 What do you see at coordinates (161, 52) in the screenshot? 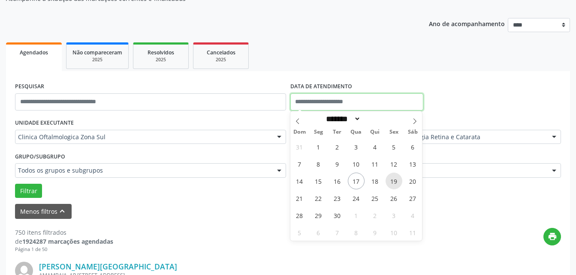
I see `span: Resolvidos` at bounding box center [161, 52].